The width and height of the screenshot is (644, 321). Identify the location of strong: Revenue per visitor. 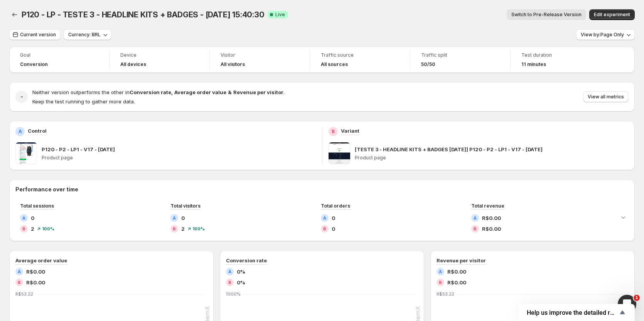
(258, 92).